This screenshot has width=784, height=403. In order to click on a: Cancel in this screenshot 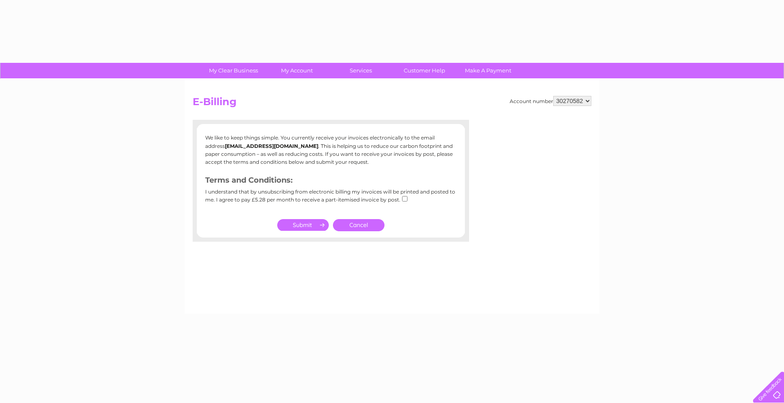, I will do `click(358, 225)`.